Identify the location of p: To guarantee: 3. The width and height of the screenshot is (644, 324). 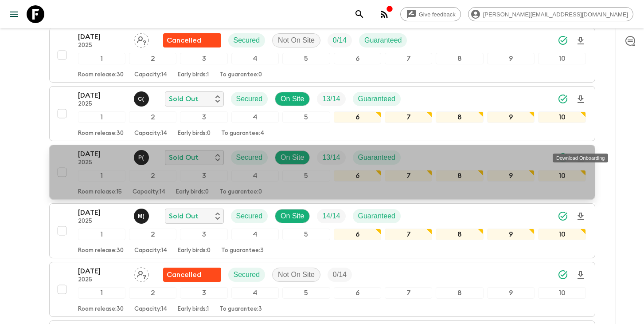
(243, 251).